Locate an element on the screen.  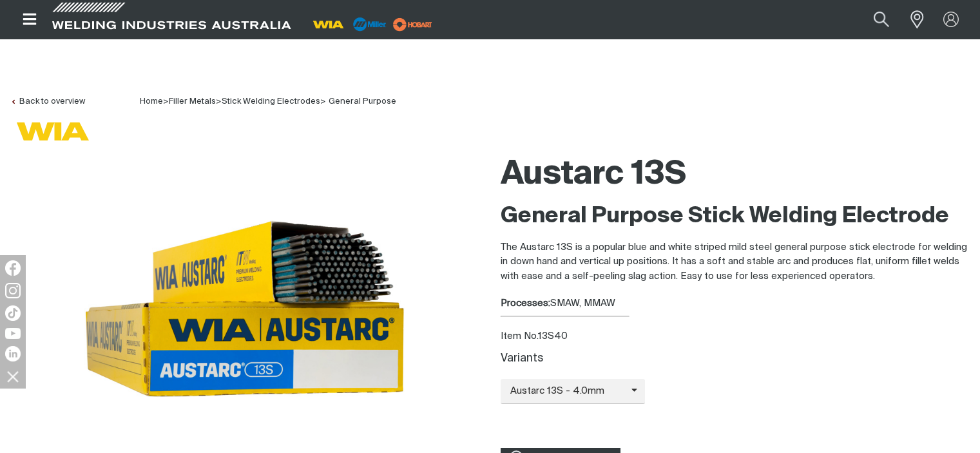
img: miller is located at coordinates (412, 24).